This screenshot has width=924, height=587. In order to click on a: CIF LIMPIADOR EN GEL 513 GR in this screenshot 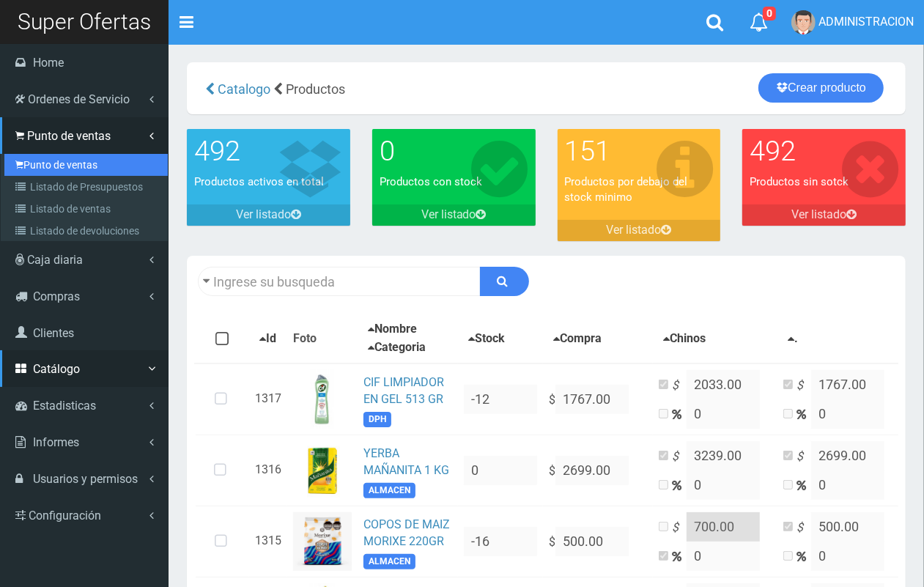, I will do `click(403, 390)`.